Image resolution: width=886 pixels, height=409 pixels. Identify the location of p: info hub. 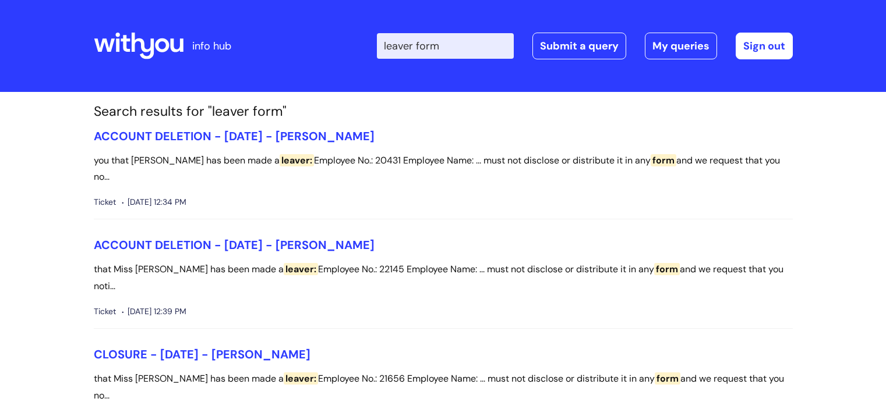
(211, 46).